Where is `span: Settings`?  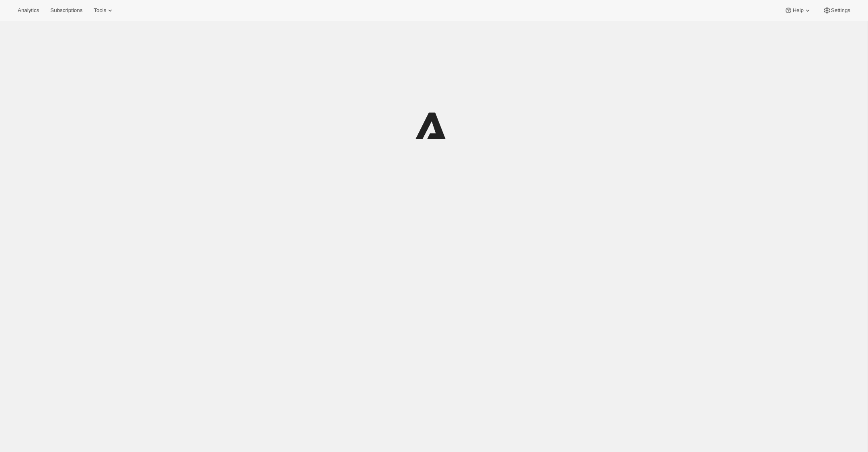 span: Settings is located at coordinates (840, 10).